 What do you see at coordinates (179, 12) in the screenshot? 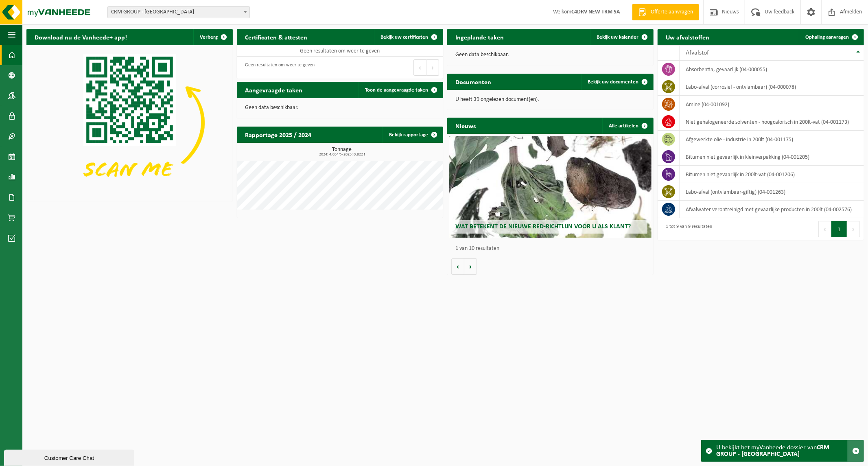
I see `span: CRM GROUP - LIÈGE` at bounding box center [179, 12].